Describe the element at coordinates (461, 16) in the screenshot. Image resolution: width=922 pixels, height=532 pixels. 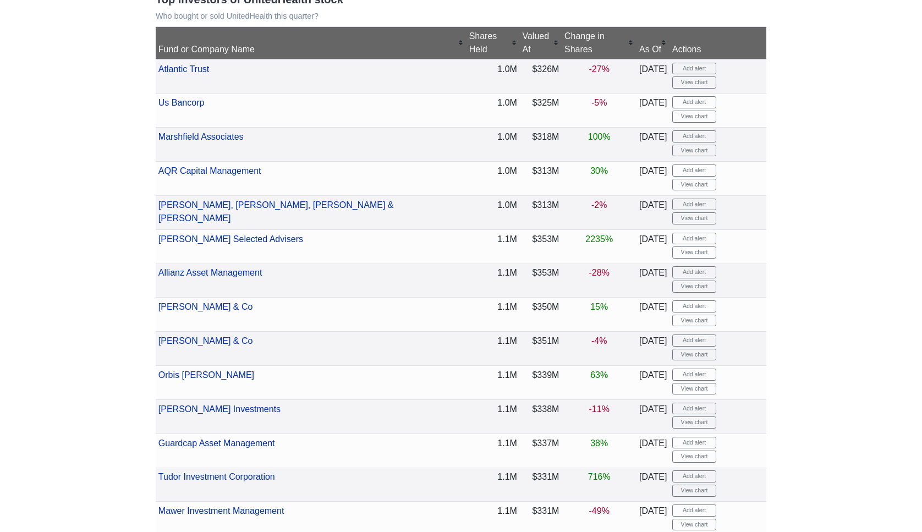
I see `p: Who bought or sold UnitedHealth this quarter?` at that location.